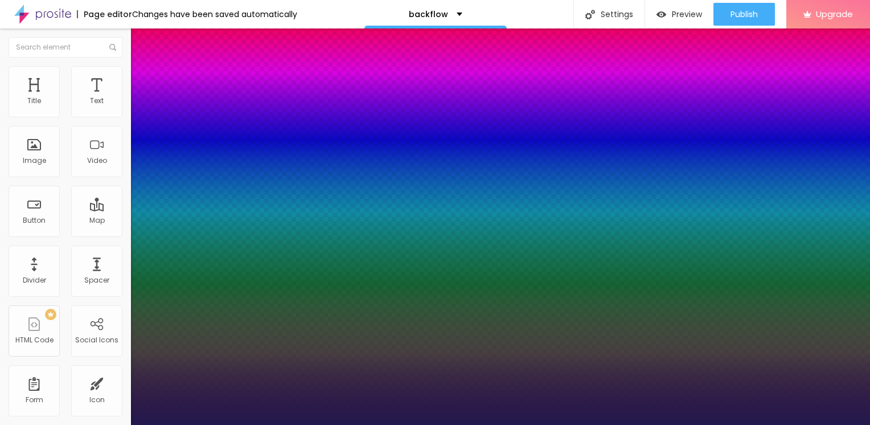  What do you see at coordinates (428, 14) in the screenshot?
I see `p: backflow` at bounding box center [428, 14].